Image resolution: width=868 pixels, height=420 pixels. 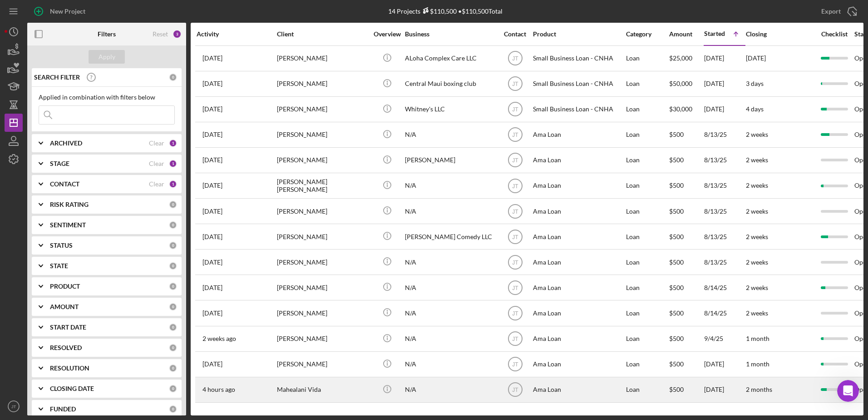 I want to click on div: Product, so click(x=578, y=34).